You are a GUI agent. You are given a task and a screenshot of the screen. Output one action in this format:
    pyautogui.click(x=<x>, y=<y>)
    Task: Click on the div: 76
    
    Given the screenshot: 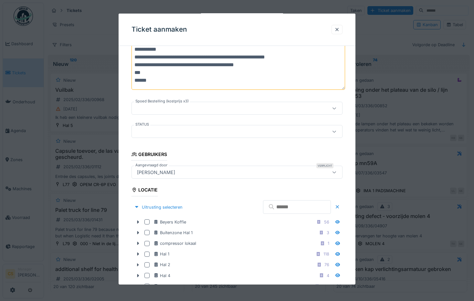 What is the action you would take?
    pyautogui.click(x=327, y=265)
    